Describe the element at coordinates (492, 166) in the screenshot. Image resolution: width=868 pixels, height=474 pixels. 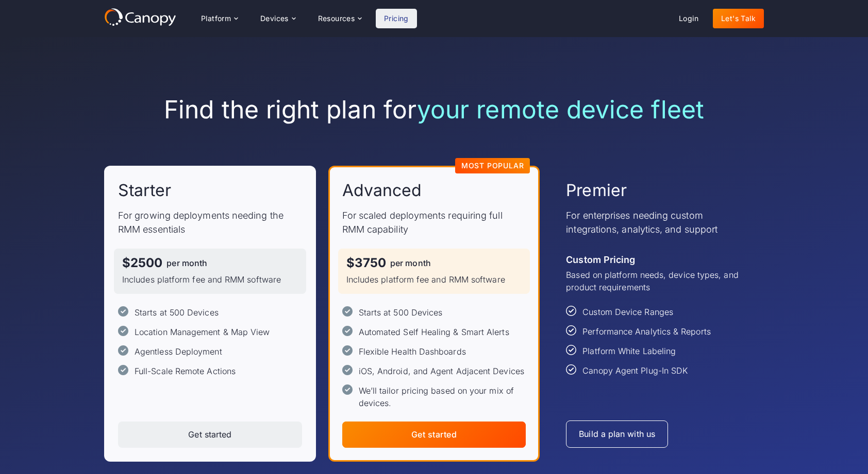
I see `div: Most Popular` at that location.